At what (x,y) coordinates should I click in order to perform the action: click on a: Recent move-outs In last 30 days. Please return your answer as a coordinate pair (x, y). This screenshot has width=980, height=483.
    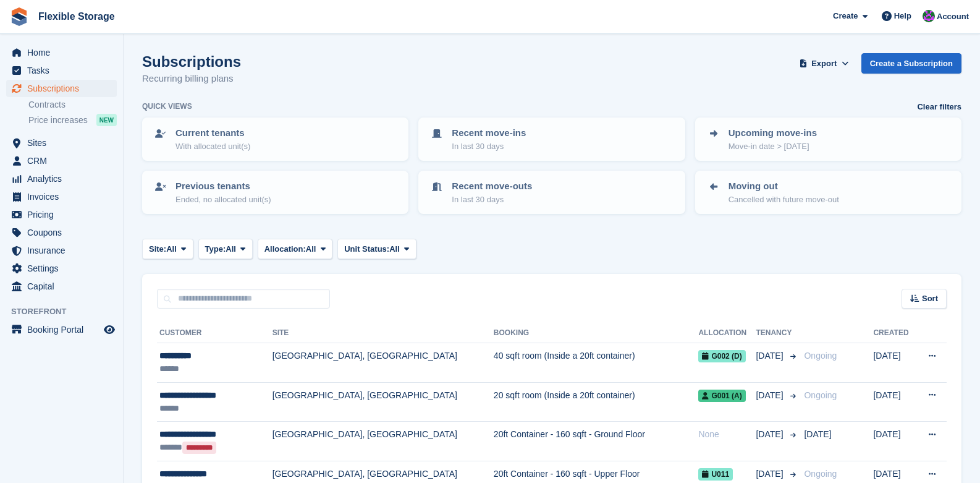
    Looking at the image, I should click on (551, 192).